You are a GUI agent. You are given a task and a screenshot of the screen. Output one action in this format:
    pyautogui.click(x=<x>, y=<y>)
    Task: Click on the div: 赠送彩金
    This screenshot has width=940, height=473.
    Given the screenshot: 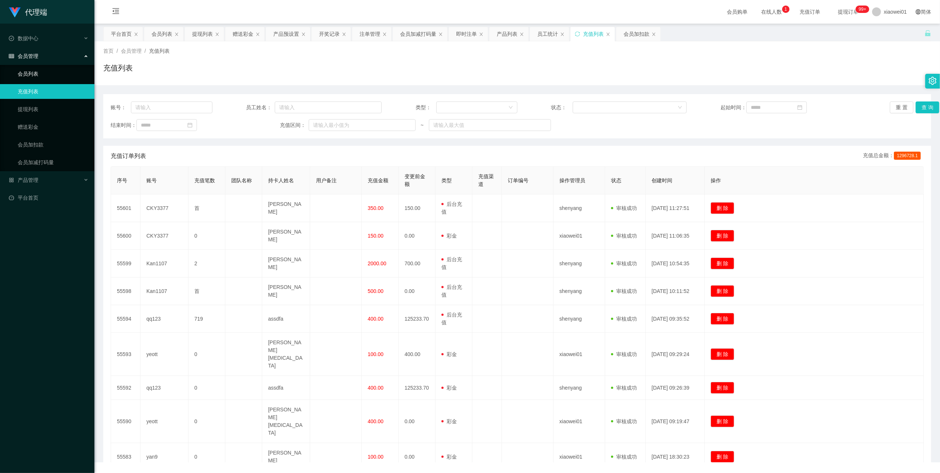 What is the action you would take?
    pyautogui.click(x=243, y=34)
    